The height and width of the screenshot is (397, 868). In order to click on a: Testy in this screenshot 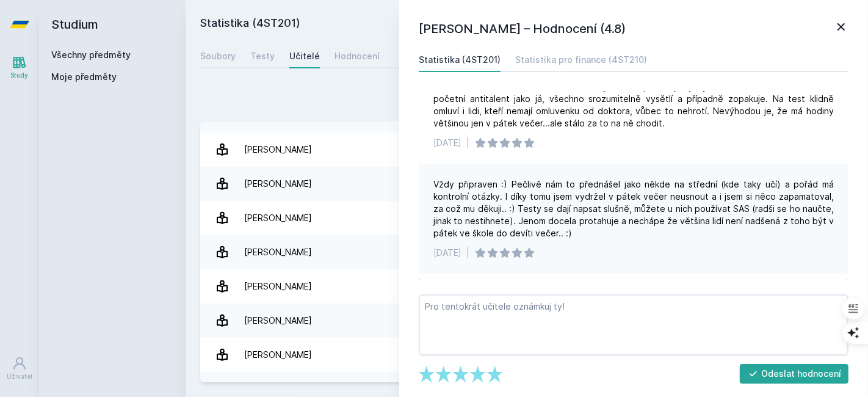, I will do `click(263, 56)`.